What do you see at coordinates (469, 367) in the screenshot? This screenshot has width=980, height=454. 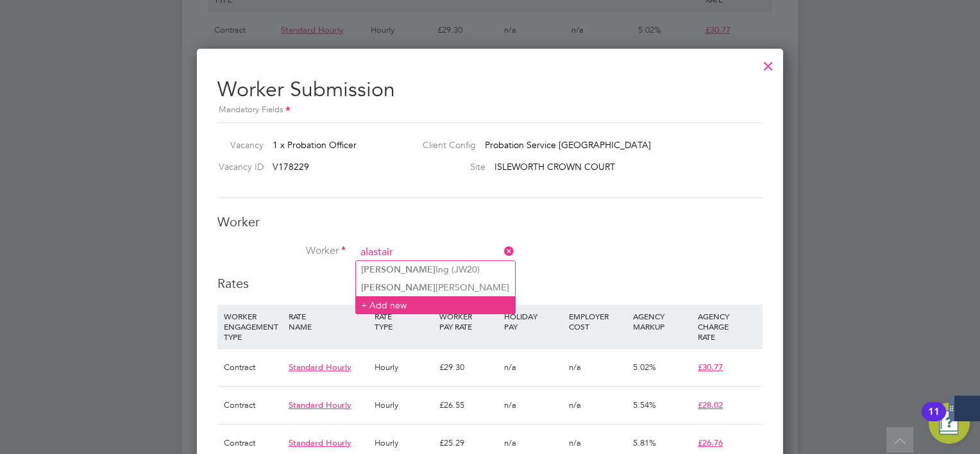 I see `div: £29.30` at bounding box center [469, 367].